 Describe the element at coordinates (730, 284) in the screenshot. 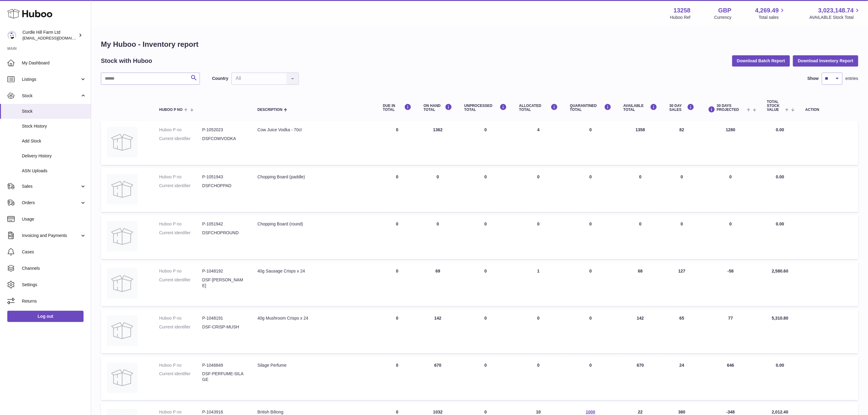

I see `td: -58` at that location.